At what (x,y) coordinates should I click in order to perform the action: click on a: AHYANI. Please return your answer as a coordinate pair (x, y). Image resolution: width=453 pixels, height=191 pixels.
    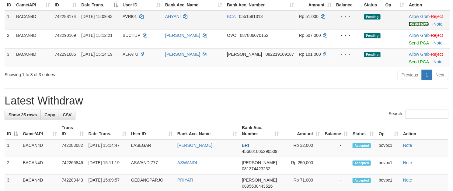
    Looking at the image, I should click on (173, 16).